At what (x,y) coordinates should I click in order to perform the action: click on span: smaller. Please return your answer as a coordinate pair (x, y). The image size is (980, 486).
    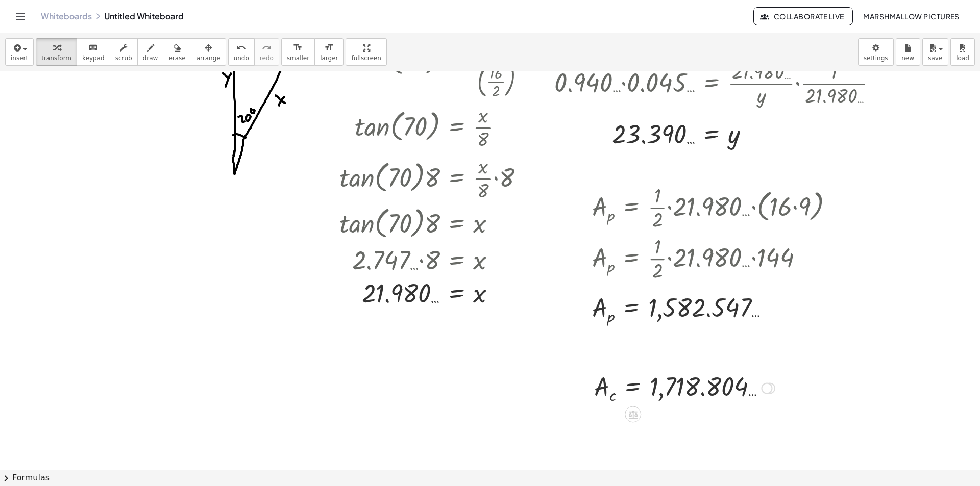
    Looking at the image, I should click on (298, 58).